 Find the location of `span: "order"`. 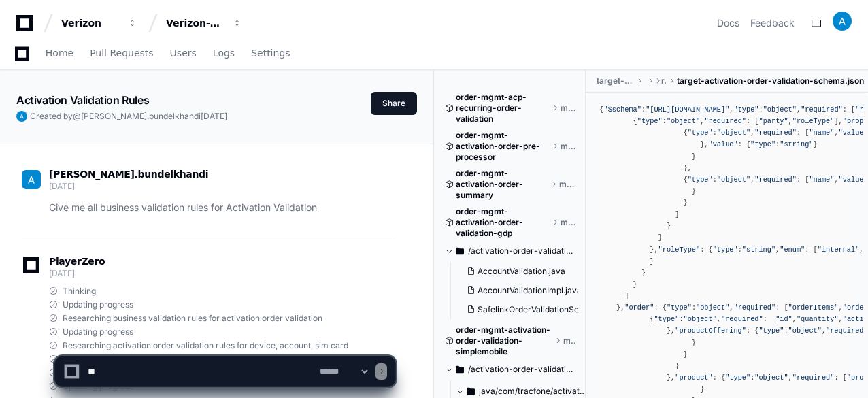

span: "order" is located at coordinates (638, 307).